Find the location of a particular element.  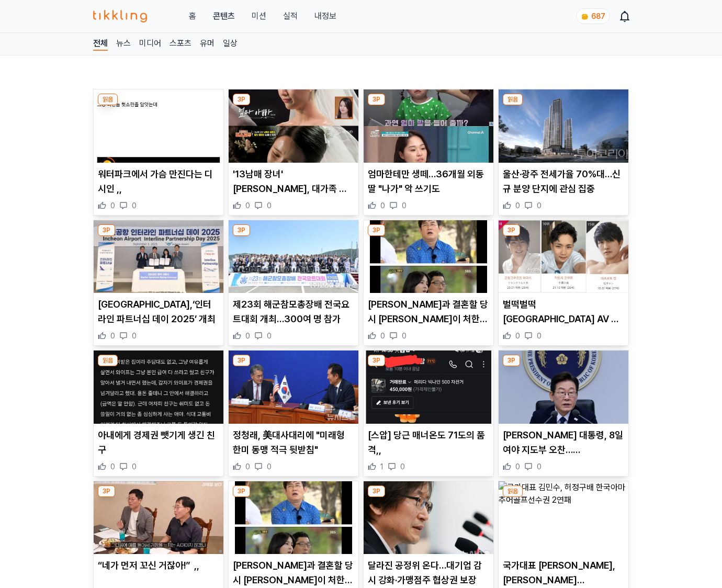

img: 국가대표 김민수, 허정구배 한국아마추어골프선수권 2연패 is located at coordinates (564, 518).